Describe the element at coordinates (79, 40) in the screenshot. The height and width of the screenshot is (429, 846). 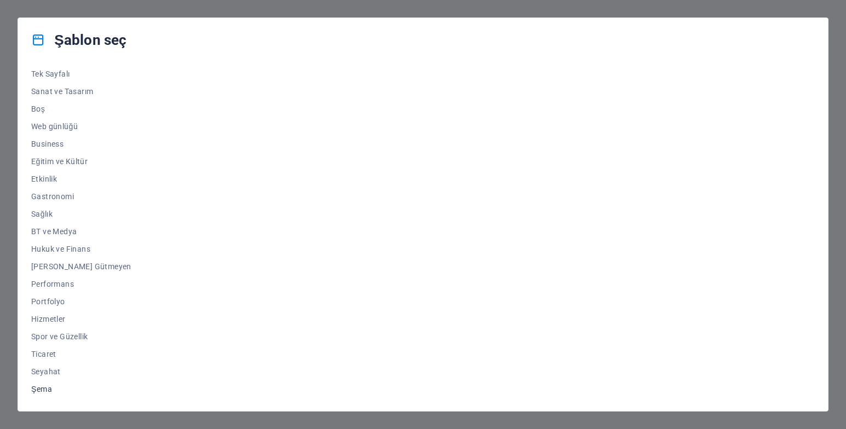
I see `h4: Şablon seç` at that location.